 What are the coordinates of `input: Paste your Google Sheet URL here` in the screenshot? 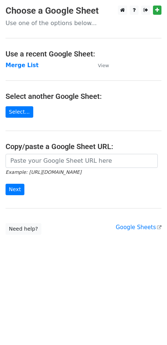 It's located at (82, 161).